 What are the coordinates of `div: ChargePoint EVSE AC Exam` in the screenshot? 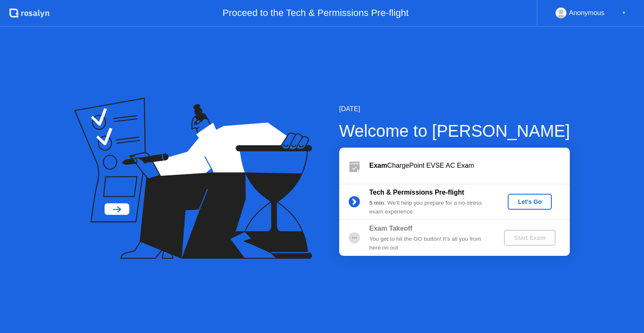 It's located at (470, 165).